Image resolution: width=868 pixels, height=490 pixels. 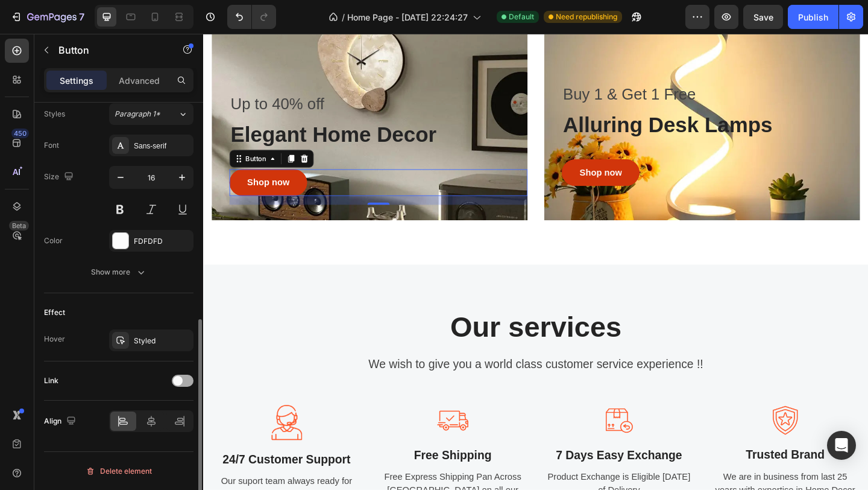 What do you see at coordinates (763, 17) in the screenshot?
I see `button: Save` at bounding box center [763, 17].